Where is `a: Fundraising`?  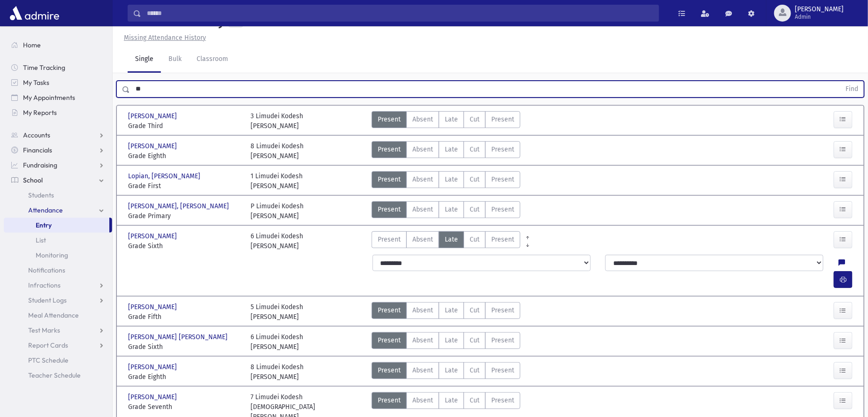
a: Fundraising is located at coordinates (58, 165).